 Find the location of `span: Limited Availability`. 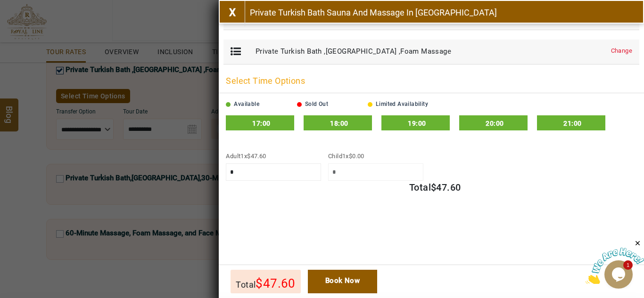

span: Limited Availability is located at coordinates (401, 103).